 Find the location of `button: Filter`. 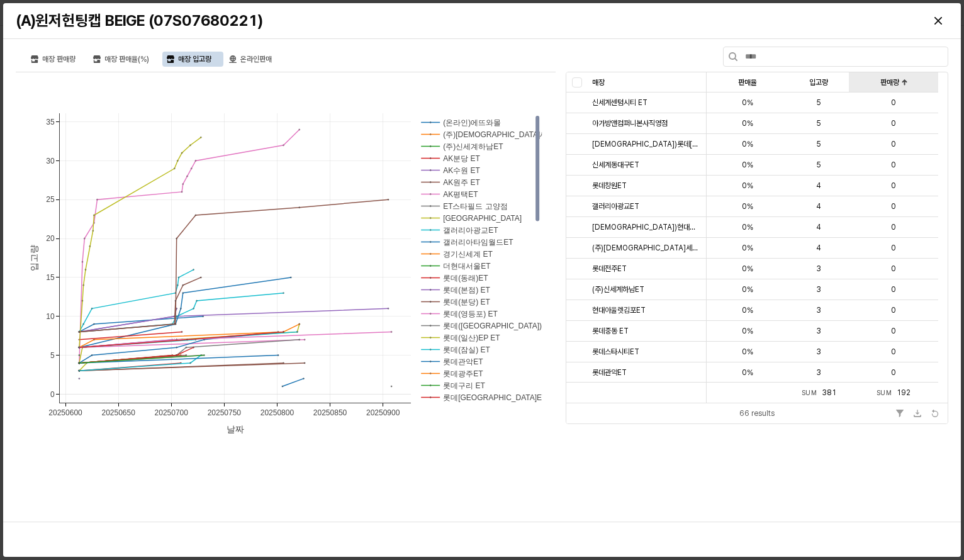

button: Filter is located at coordinates (900, 414).